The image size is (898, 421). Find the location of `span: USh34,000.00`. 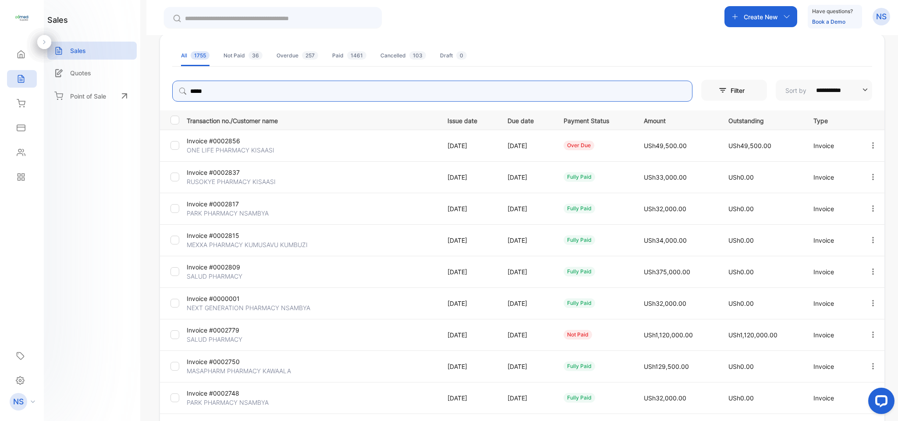

span: USh34,000.00 is located at coordinates (665, 240).